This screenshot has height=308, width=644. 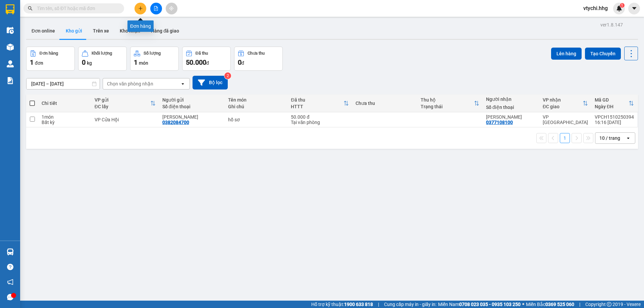 I want to click on button: Tạo Chuyến, so click(x=603, y=53).